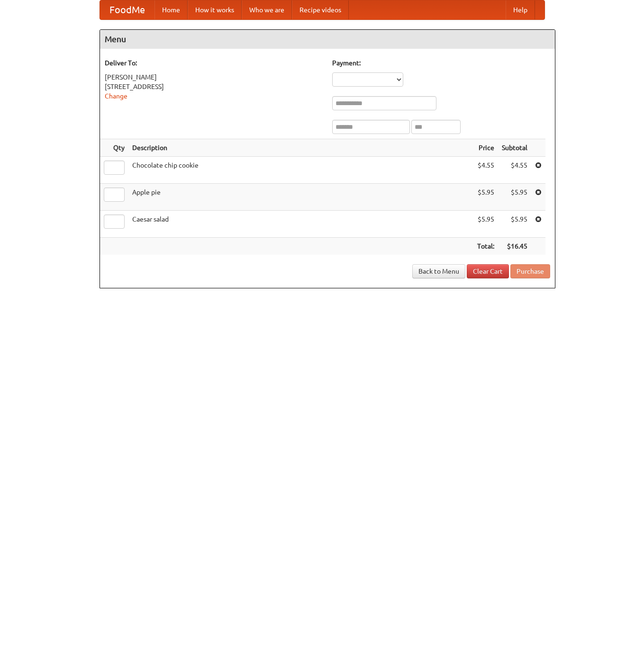 The height and width of the screenshot is (670, 644). What do you see at coordinates (116, 96) in the screenshot?
I see `a: Change` at bounding box center [116, 96].